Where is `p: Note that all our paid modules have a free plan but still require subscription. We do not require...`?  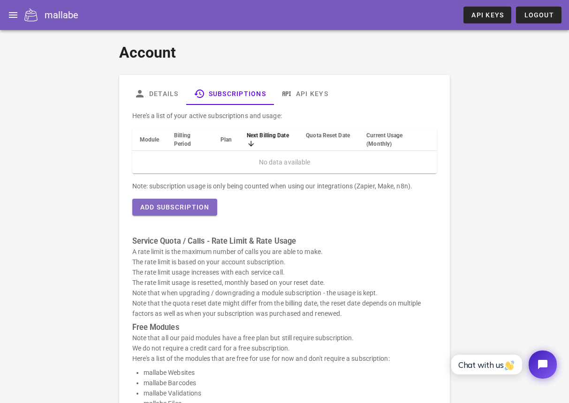
p: Note that all our paid modules have a free plan but still require subscription. We do not require... is located at coordinates (285, 348).